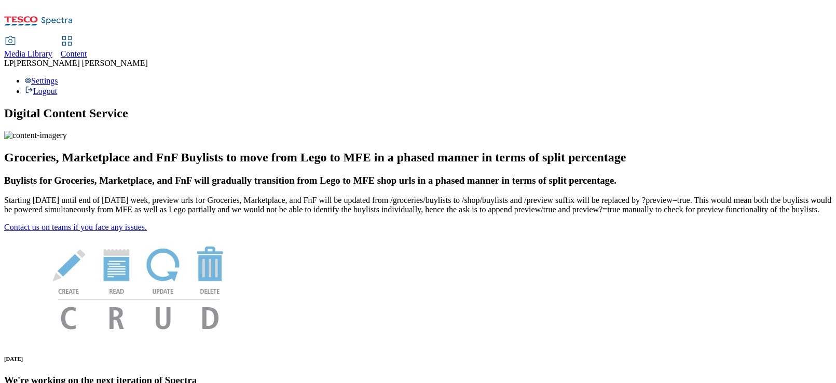 The image size is (836, 383). I want to click on a: Media Library, so click(28, 48).